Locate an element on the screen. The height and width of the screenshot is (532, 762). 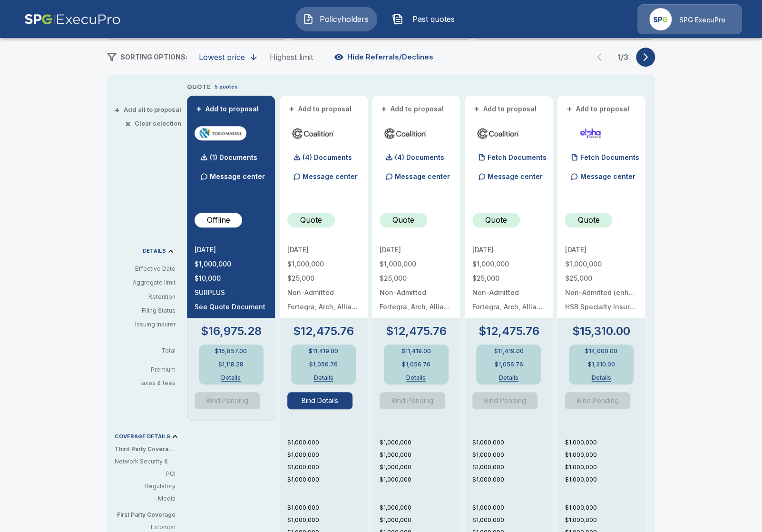
p: 1 / 3 is located at coordinates (622, 57).